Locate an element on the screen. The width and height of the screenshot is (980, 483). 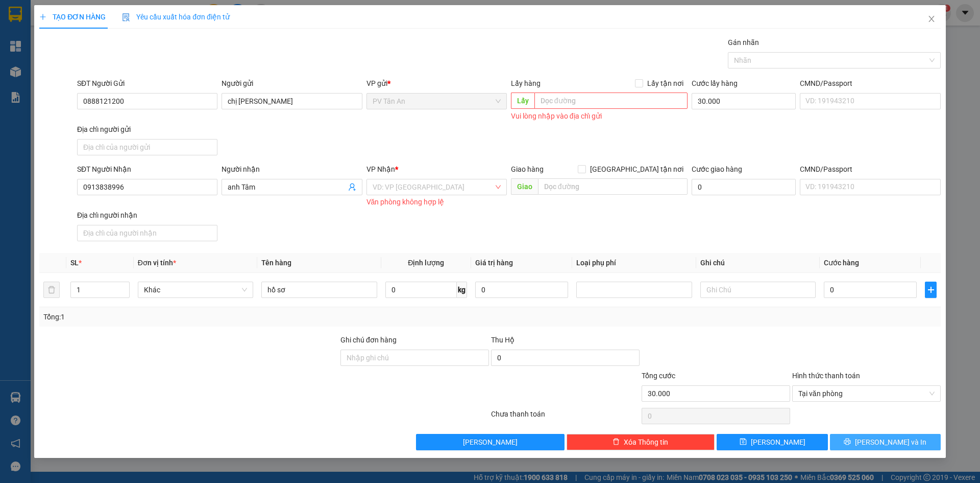
input: 0 is located at coordinates (522, 290).